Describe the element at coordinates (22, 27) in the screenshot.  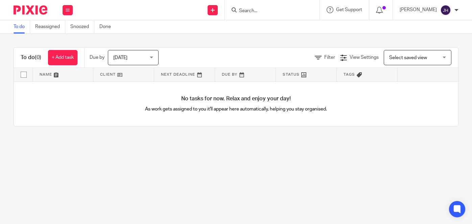
I see `a: To do` at that location.